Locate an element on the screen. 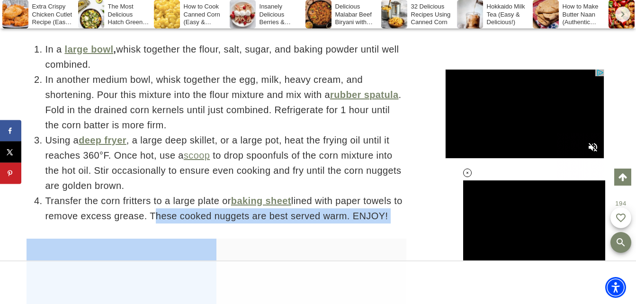 The height and width of the screenshot is (304, 636). a: Scroll to top is located at coordinates (623, 177).